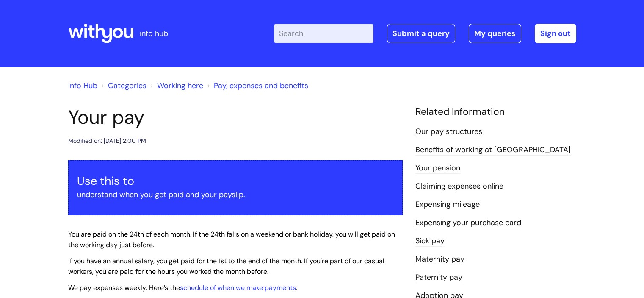 This screenshot has width=644, height=298. I want to click on a: schedule of when we make payments, so click(238, 287).